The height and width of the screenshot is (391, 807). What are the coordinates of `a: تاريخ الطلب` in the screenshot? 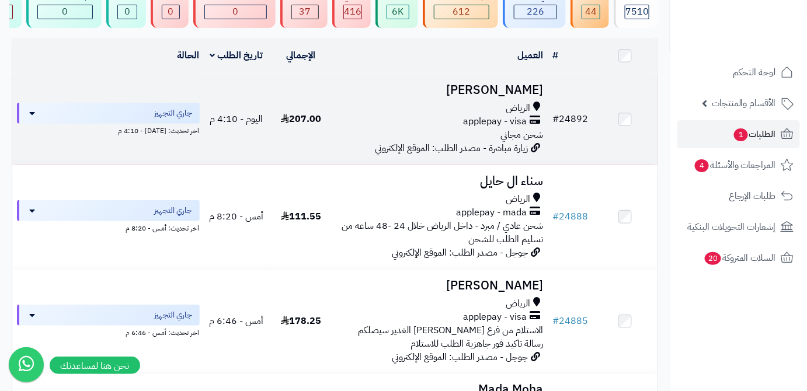 It's located at (237, 56).